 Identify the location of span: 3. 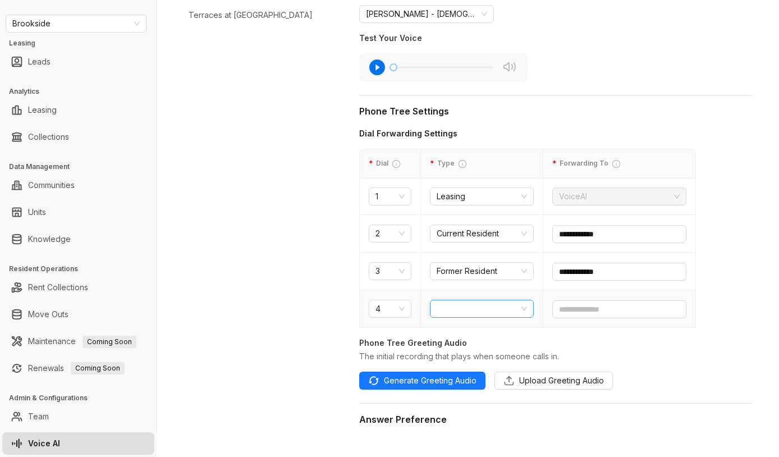
(390, 271).